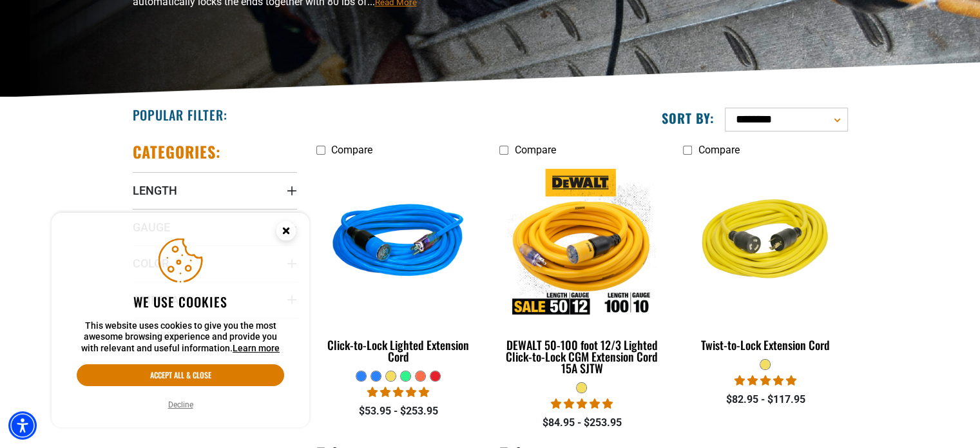 This screenshot has width=980, height=448. Describe the element at coordinates (399, 351) in the screenshot. I see `div: Click-to-Lock Lighted Extension Cord` at that location.